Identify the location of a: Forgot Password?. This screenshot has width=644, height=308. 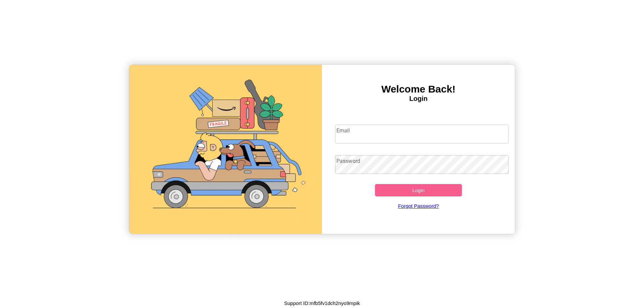
(418, 206).